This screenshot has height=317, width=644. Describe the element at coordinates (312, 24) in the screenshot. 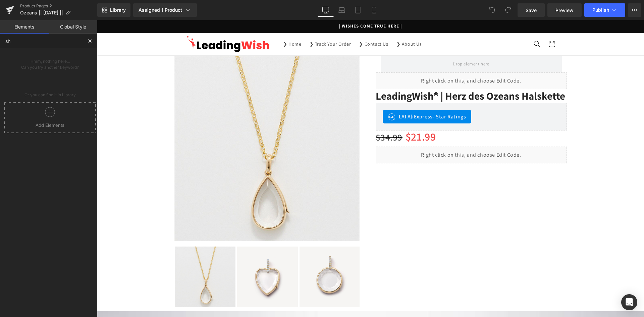

I see `a: ❯ About Us` at that location.